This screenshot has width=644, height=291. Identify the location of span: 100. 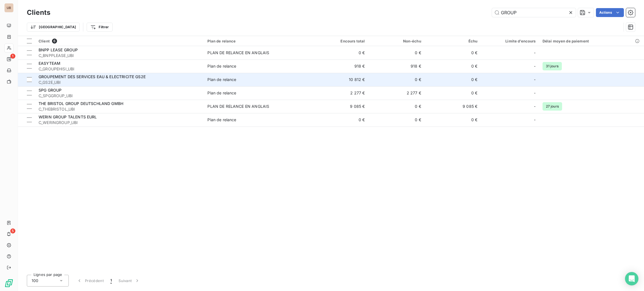
(35, 281).